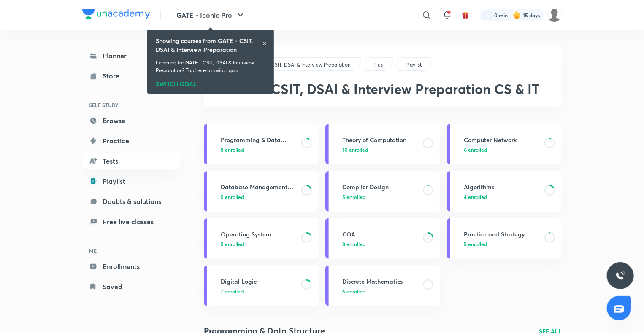 This screenshot has width=644, height=333. What do you see at coordinates (131, 105) in the screenshot?
I see `h6: SELF STUDY` at bounding box center [131, 105].